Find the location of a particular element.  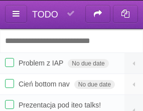

span: Problem z IAP is located at coordinates (42, 63).